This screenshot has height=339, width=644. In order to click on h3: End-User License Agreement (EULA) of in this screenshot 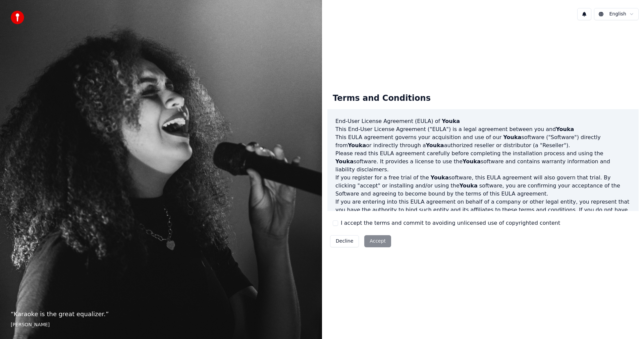, I will do `click(484, 121)`.